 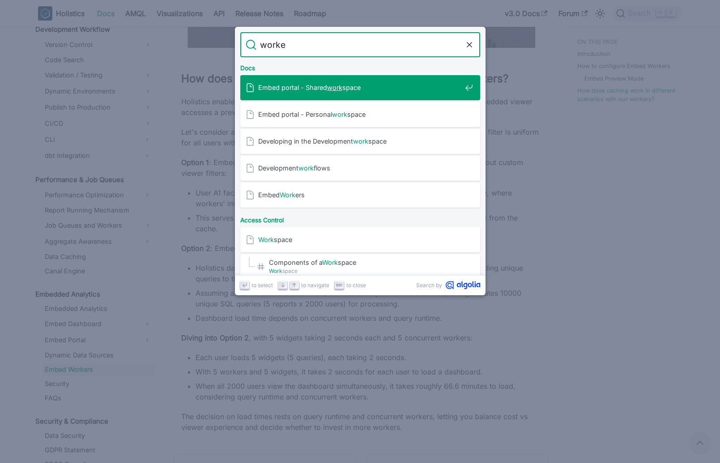 I want to click on a: Developmentworkflows, so click(x=360, y=168).